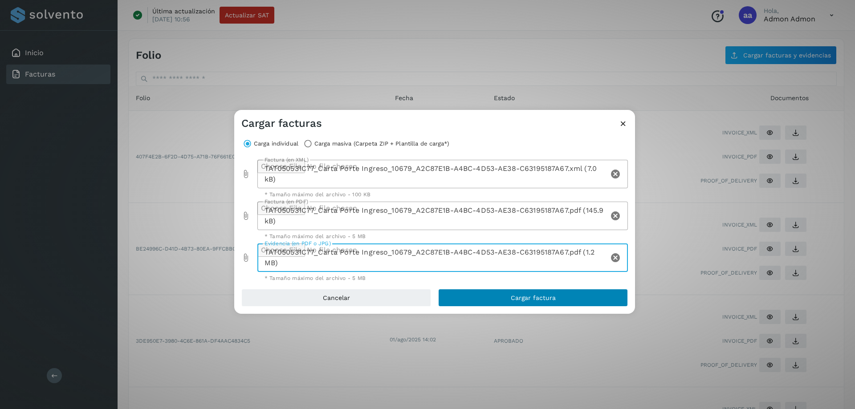  What do you see at coordinates (533, 298) in the screenshot?
I see `span: Cargar factura` at bounding box center [533, 298].